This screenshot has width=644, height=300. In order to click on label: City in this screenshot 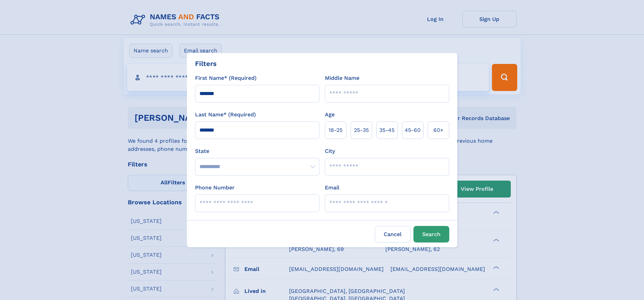, I will do `click(330, 151)`.